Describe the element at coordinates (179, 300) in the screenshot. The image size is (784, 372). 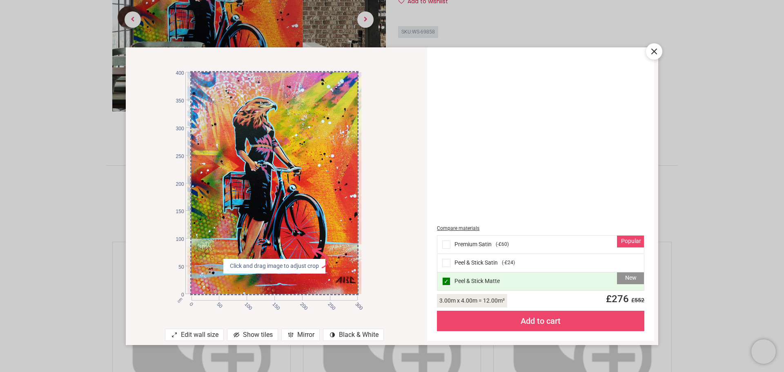
I see `span: cm` at that location.